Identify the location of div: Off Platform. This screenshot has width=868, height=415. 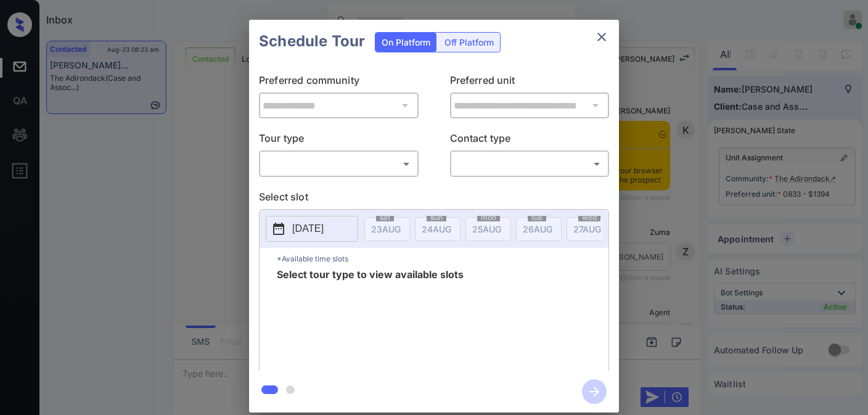
(469, 42).